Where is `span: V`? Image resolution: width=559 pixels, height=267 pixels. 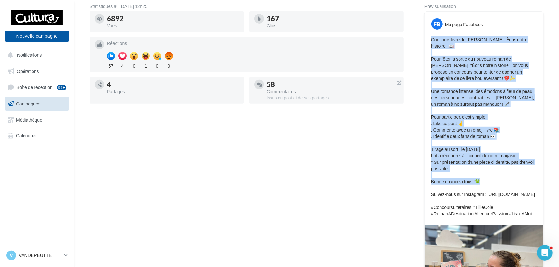
span: V is located at coordinates (11, 255).